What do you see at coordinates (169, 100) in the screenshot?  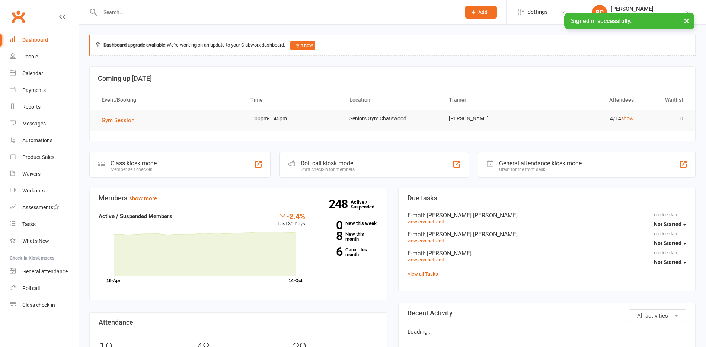 I see `th: Event/Booking` at bounding box center [169, 100].